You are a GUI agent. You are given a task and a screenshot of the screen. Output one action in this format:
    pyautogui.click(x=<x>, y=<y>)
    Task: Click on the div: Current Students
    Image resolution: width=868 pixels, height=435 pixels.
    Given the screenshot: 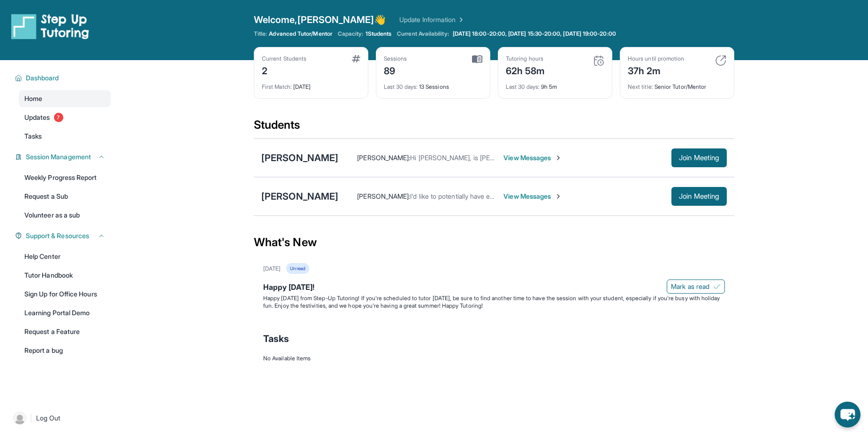 What is the action you would take?
    pyautogui.click(x=284, y=59)
    